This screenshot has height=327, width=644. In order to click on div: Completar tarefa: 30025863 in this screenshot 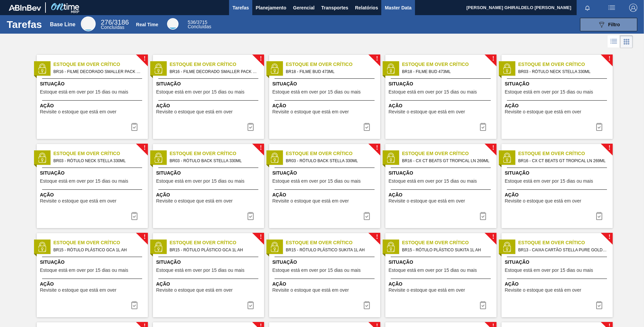, I will do `click(599, 305)`.